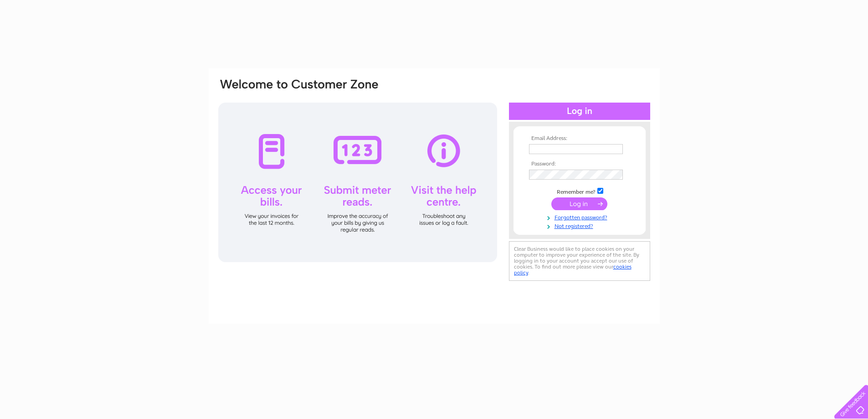  I want to click on div: Clear Business would like to place cookies on your computer to improve your experience of the sit..., so click(580, 261).